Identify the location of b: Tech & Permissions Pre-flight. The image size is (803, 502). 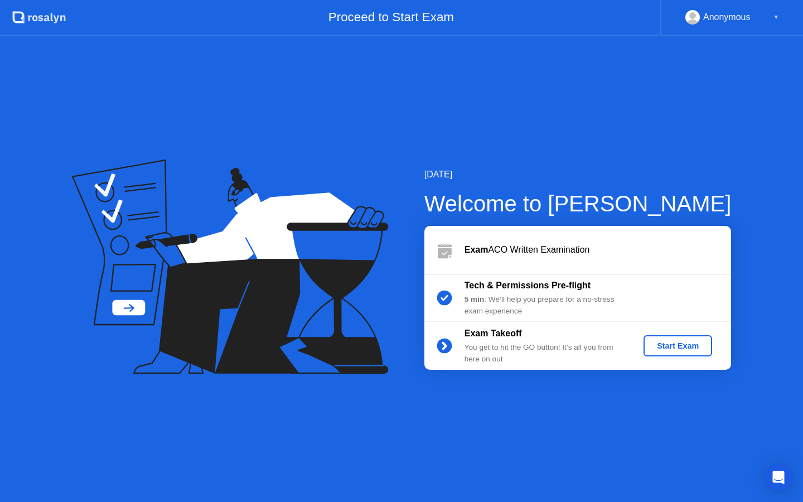
(527, 285).